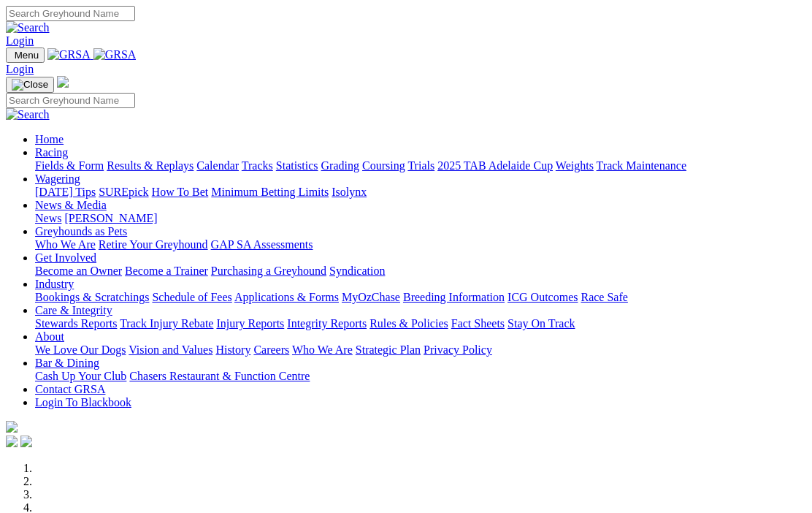  Describe the element at coordinates (30, 84) in the screenshot. I see `img: Close` at that location.